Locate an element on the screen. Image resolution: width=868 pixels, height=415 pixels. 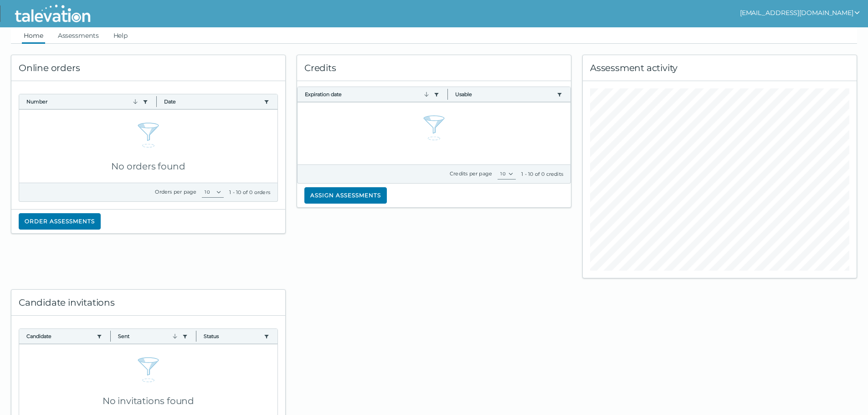
div: Candidate invitations is located at coordinates (148, 302).